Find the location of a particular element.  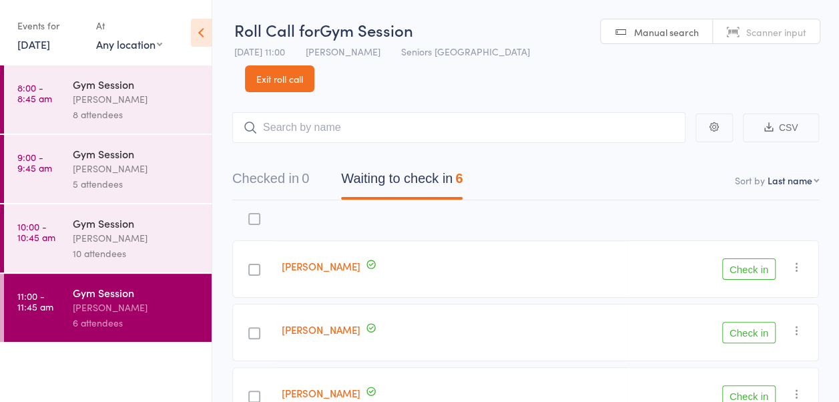

time: 10:00 - 10:45 am is located at coordinates (36, 231).